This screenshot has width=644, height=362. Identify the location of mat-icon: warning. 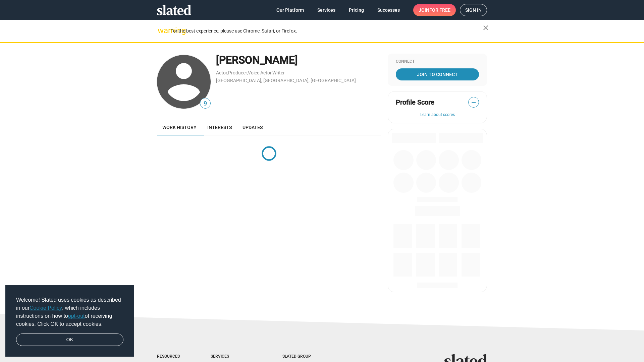
(162, 31).